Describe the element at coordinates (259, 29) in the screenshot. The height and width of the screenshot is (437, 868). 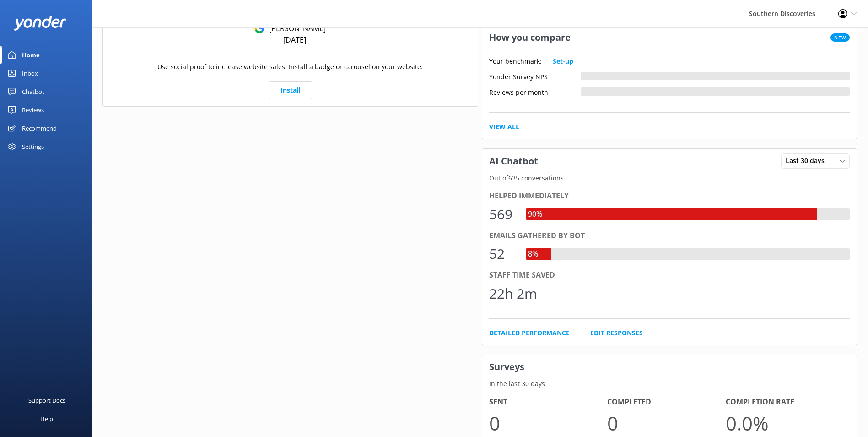
I see `img: Google Reviews` at that location.